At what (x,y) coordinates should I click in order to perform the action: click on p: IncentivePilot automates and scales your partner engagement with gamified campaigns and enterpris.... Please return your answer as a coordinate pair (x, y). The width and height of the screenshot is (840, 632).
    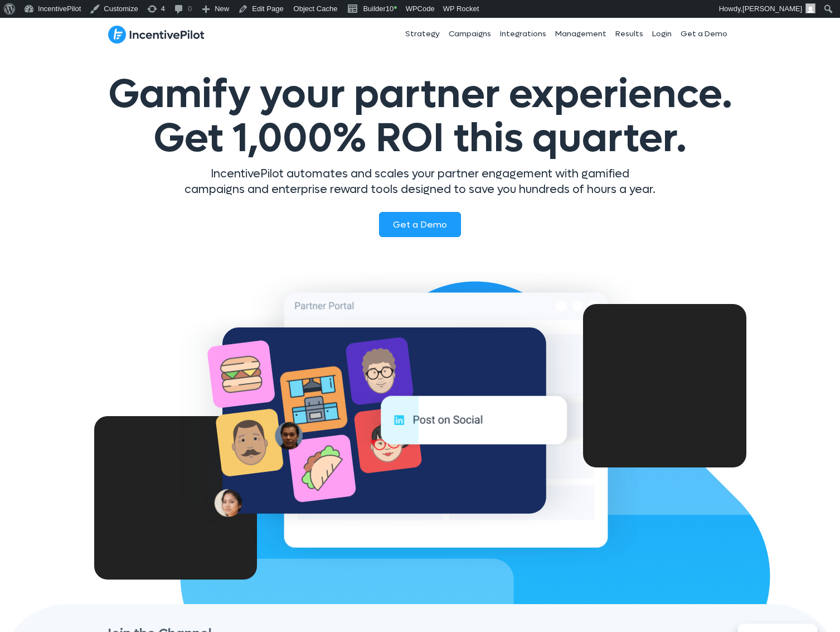
    Looking at the image, I should click on (421, 182).